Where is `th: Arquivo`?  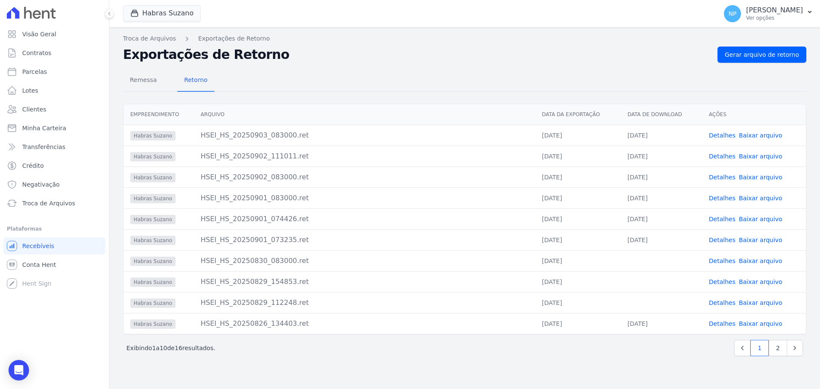
th: Arquivo is located at coordinates (364, 114).